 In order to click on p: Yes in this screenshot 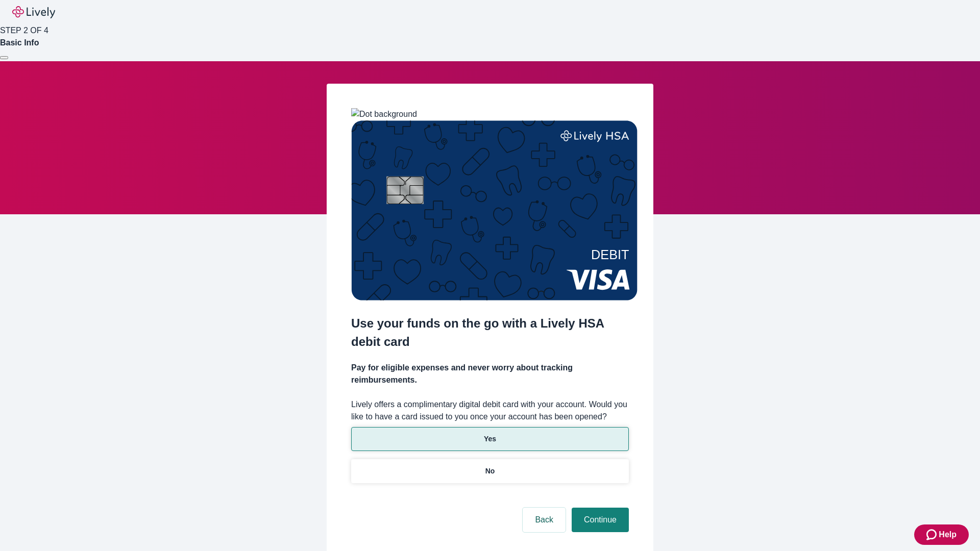, I will do `click(490, 439)`.